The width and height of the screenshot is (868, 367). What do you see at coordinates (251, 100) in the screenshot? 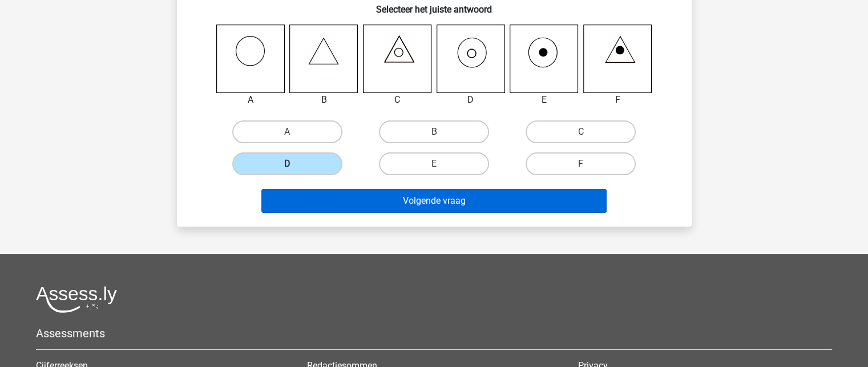
I see `div: A` at bounding box center [251, 100].